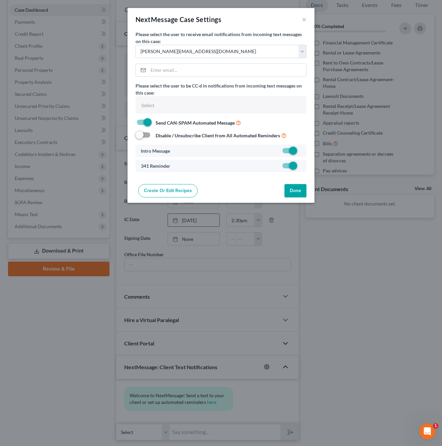  Describe the element at coordinates (221, 38) in the screenshot. I see `label: Please select the user to receive email notifications from incoming text messages on this case:` at that location.